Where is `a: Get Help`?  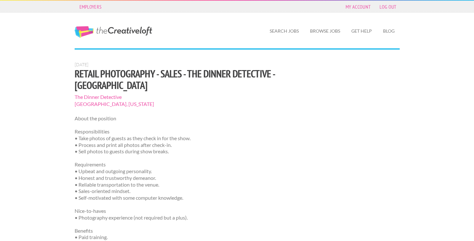 a: Get Help is located at coordinates (362, 31).